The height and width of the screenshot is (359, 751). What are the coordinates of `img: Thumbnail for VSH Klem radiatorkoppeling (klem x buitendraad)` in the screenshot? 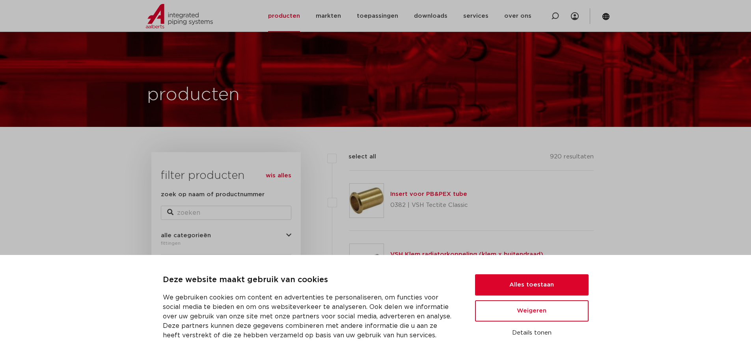 It's located at (367, 261).